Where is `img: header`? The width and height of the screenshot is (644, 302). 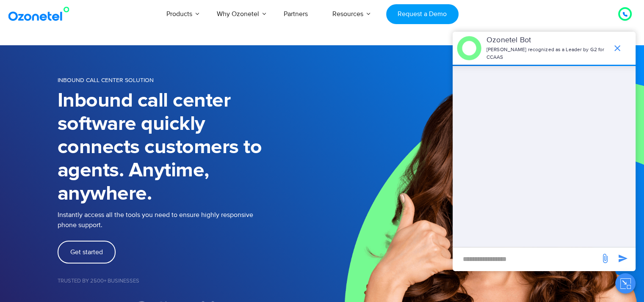 img: header is located at coordinates (469, 48).